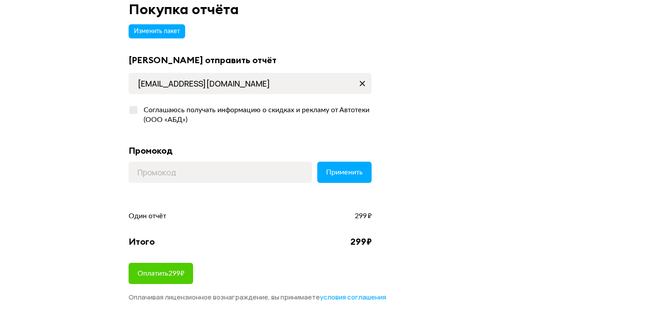 The height and width of the screenshot is (326, 672). I want to click on button: Применить, so click(344, 172).